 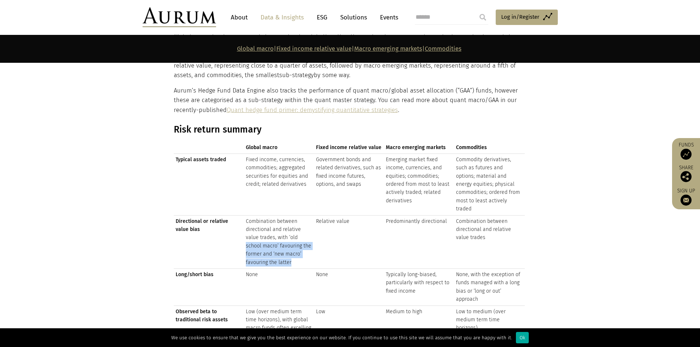 What do you see at coordinates (209, 185) in the screenshot?
I see `td: Typical assets traded` at bounding box center [209, 185].